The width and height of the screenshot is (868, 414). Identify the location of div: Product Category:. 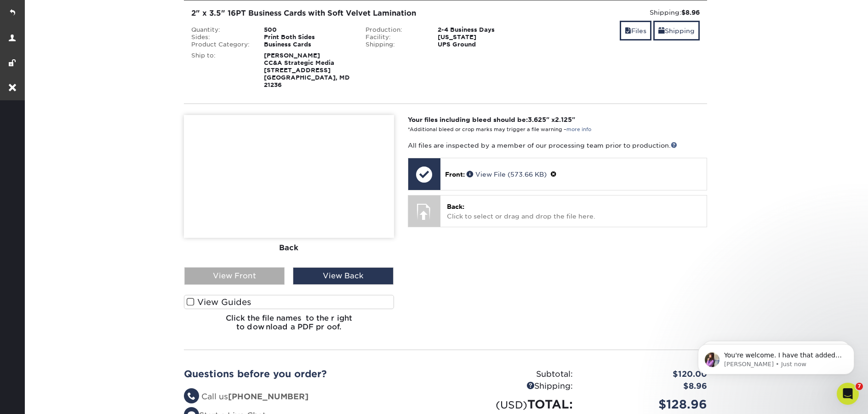
(221, 44).